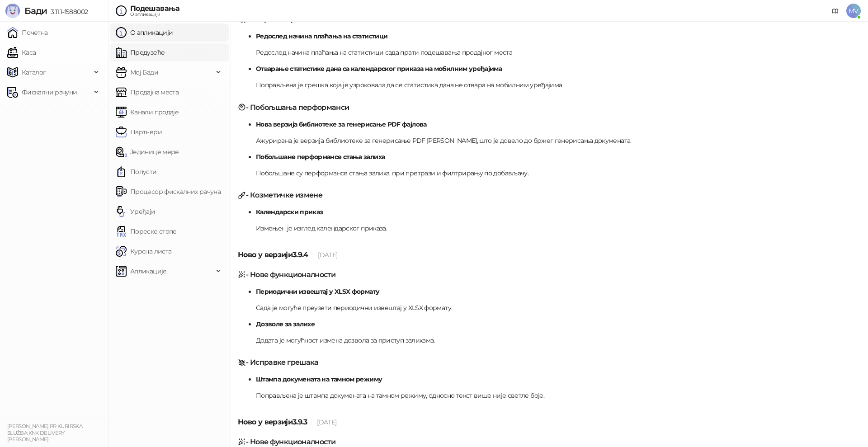 The image size is (868, 447). Describe the element at coordinates (168, 192) in the screenshot. I see `a: Процесор фискалних рачуна` at that location.